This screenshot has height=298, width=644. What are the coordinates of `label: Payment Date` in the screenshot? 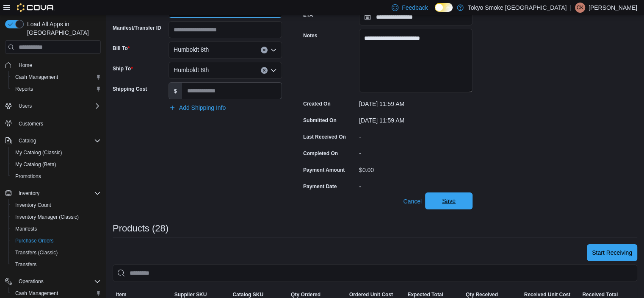 It's located at (320, 187).